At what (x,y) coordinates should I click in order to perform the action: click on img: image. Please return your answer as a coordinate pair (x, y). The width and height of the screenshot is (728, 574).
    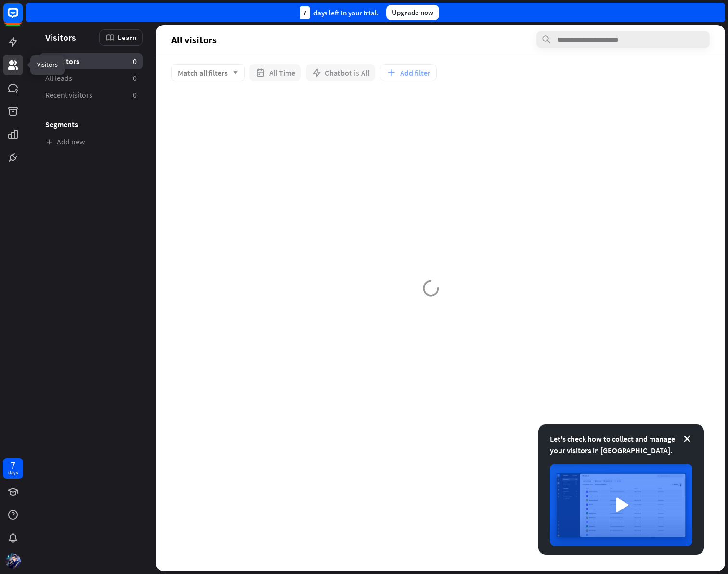
    Looking at the image, I should click on (621, 504).